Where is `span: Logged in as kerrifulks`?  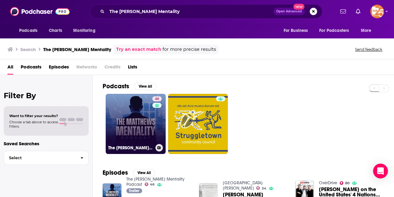 span: Logged in as kerrifulks is located at coordinates (377, 11).